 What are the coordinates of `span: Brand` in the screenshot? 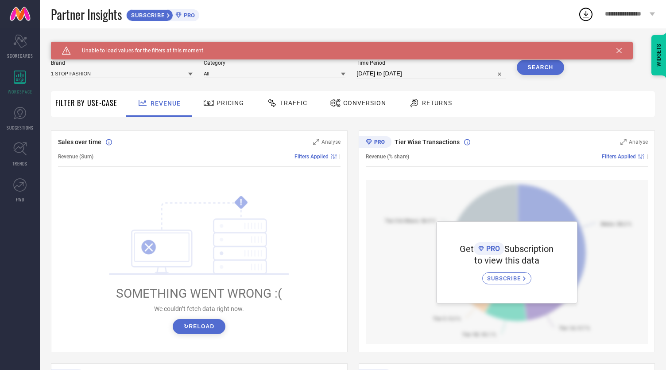 It's located at (122, 63).